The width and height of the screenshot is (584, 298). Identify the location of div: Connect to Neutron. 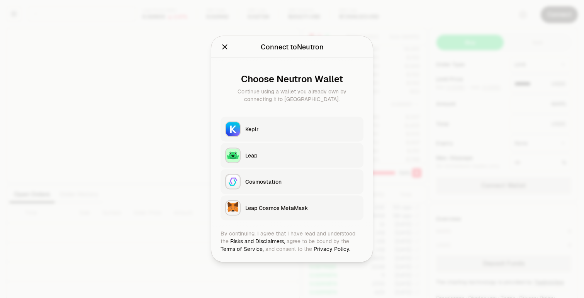
(292, 47).